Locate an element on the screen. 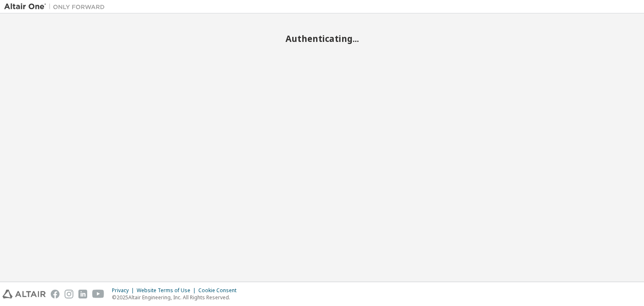 The height and width of the screenshot is (306, 644). div: Website Terms of Use is located at coordinates (167, 291).